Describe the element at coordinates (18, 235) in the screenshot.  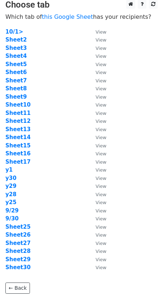
I see `a: Sheet26` at that location.